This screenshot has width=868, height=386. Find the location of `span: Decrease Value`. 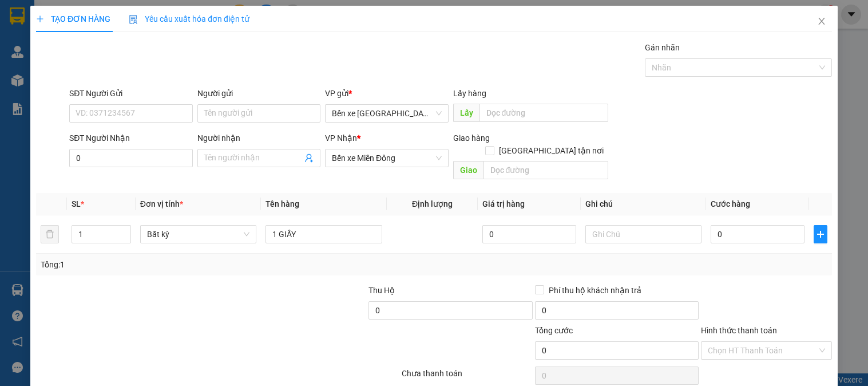

span: Decrease Value is located at coordinates (124, 239).